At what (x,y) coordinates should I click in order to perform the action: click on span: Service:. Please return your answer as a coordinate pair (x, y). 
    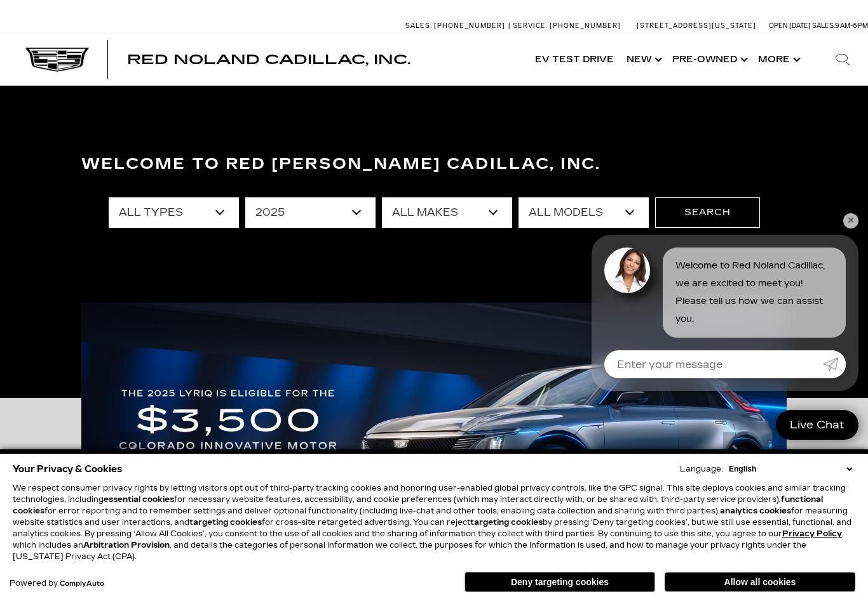
    Looking at the image, I should click on (530, 25).